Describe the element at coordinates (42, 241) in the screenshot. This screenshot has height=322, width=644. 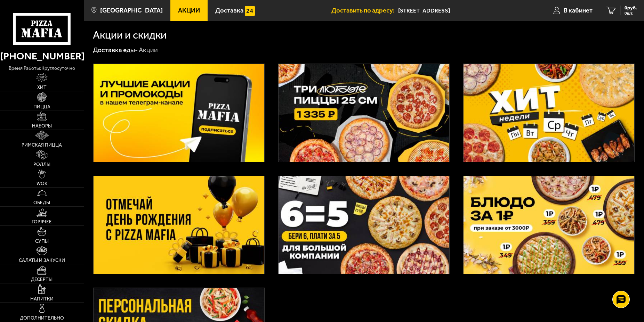
I see `span: Супы` at that location.